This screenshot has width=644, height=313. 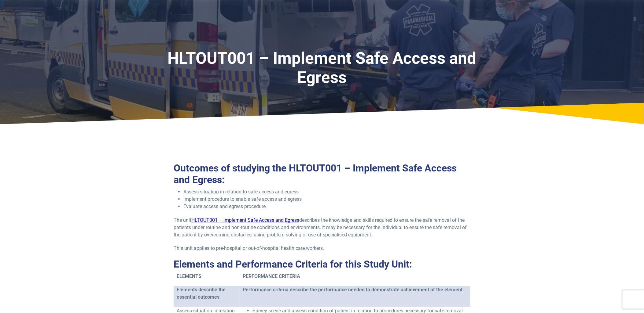 I want to click on span: ELEMENTS, so click(x=189, y=276).